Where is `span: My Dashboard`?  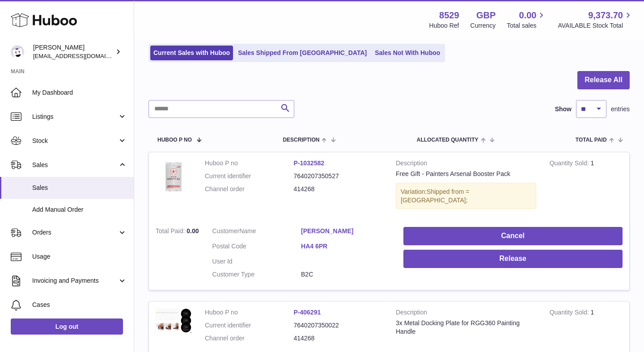 span: My Dashboard is located at coordinates (80, 92).